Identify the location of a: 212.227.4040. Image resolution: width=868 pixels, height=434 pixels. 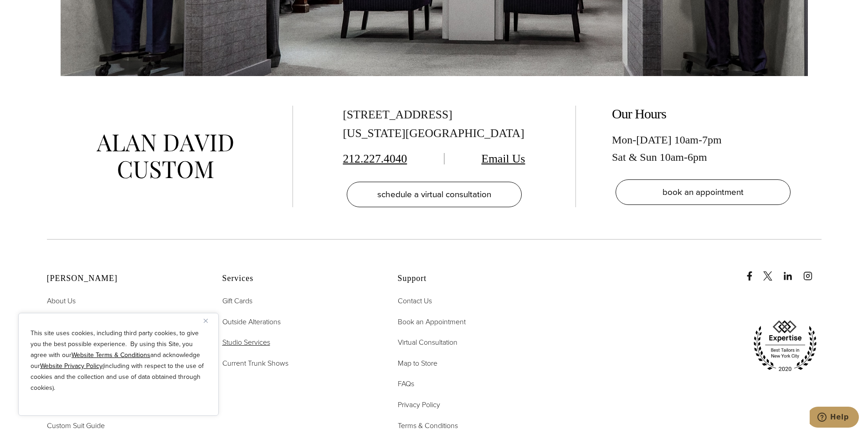
(375, 158).